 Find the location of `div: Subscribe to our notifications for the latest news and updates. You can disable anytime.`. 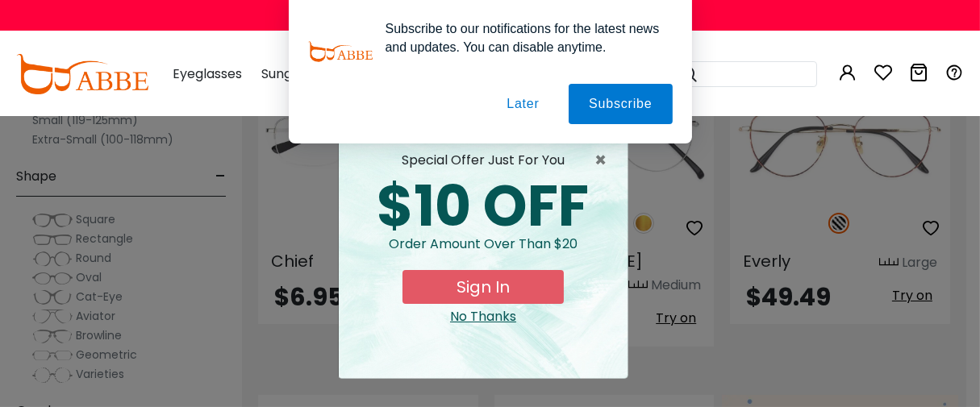

div: Subscribe to our notifications for the latest news and updates. You can disable anytime. is located at coordinates (523, 38).